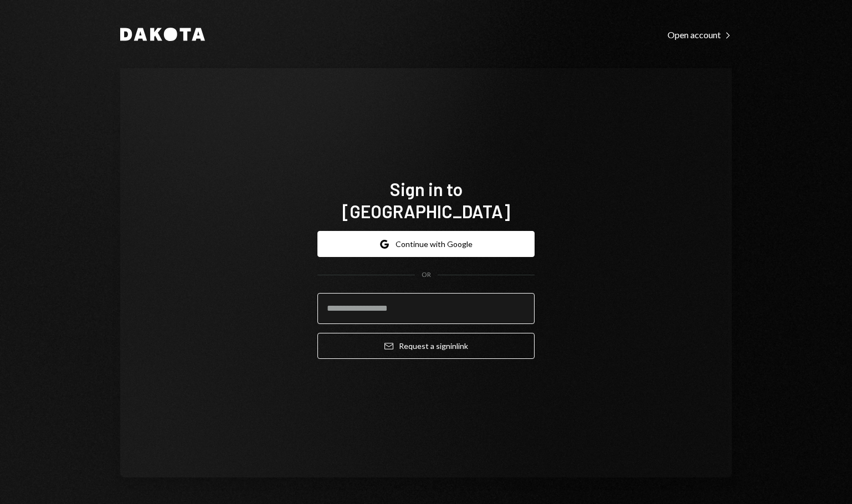  Describe the element at coordinates (426, 275) in the screenshot. I see `div: OR` at that location.